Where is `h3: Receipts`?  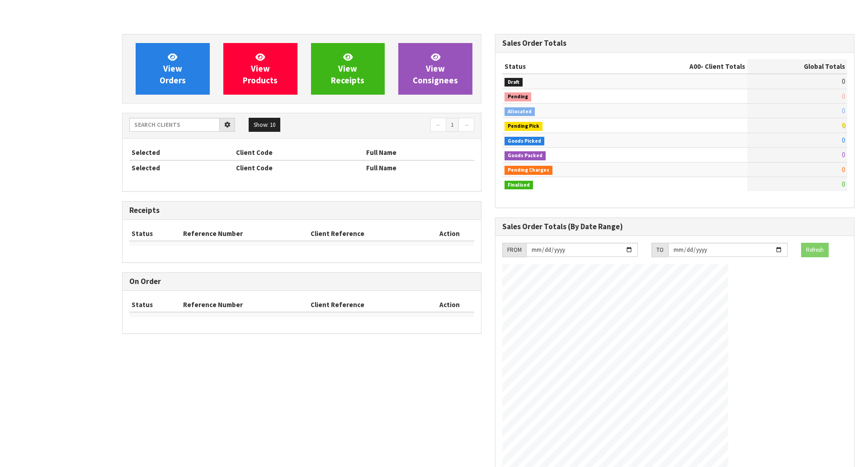 h3: Receipts is located at coordinates (302, 210).